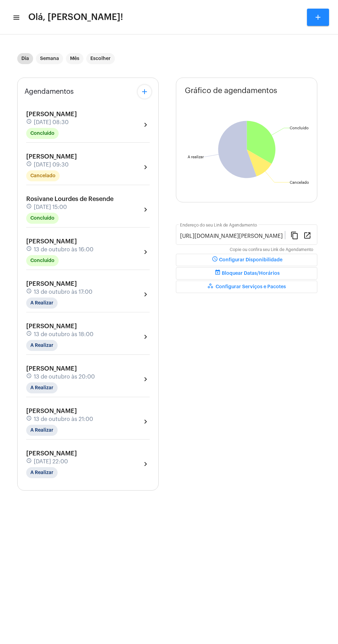  I want to click on mat-icon: event_busy, so click(218, 273).